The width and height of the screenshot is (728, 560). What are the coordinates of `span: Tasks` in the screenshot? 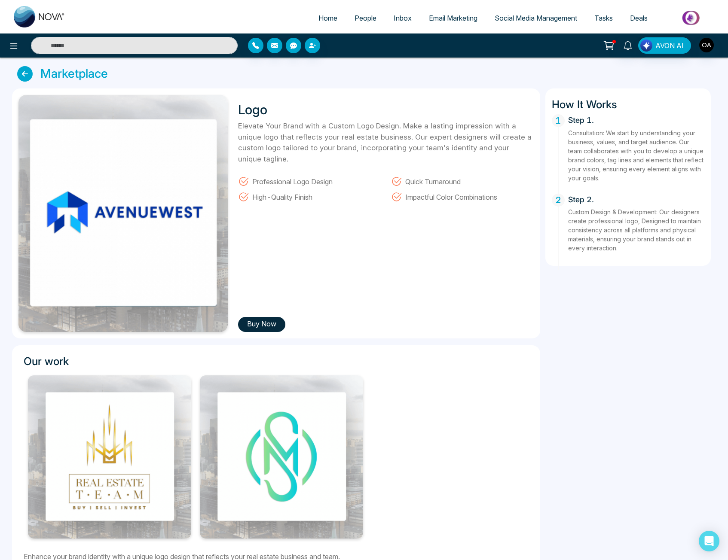 It's located at (603, 18).